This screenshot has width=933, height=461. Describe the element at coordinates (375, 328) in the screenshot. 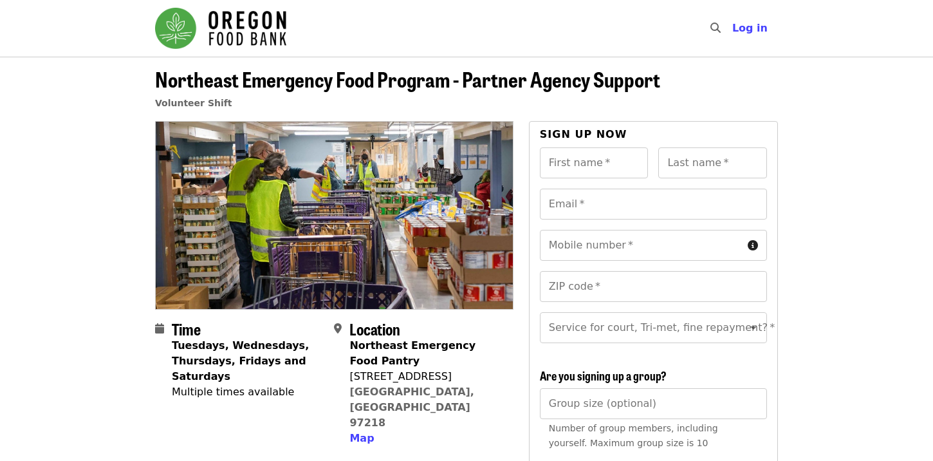

I see `span: Location` at that location.